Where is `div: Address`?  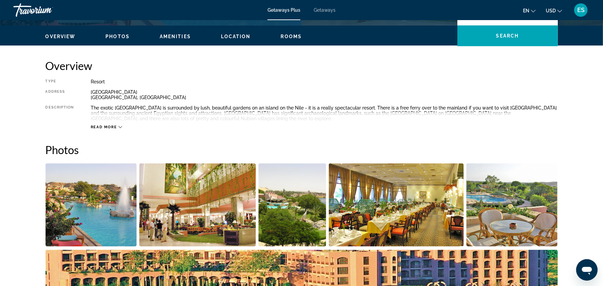 div: Address is located at coordinates (60, 95).